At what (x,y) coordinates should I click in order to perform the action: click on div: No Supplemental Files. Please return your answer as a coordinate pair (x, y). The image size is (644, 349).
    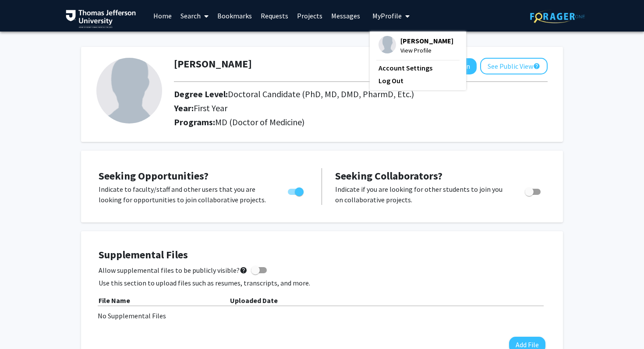
    Looking at the image, I should click on (322, 316).